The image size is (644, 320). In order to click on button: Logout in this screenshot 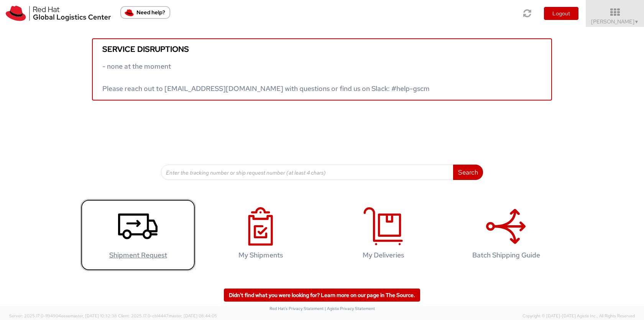, I will do `click(561, 14)`.